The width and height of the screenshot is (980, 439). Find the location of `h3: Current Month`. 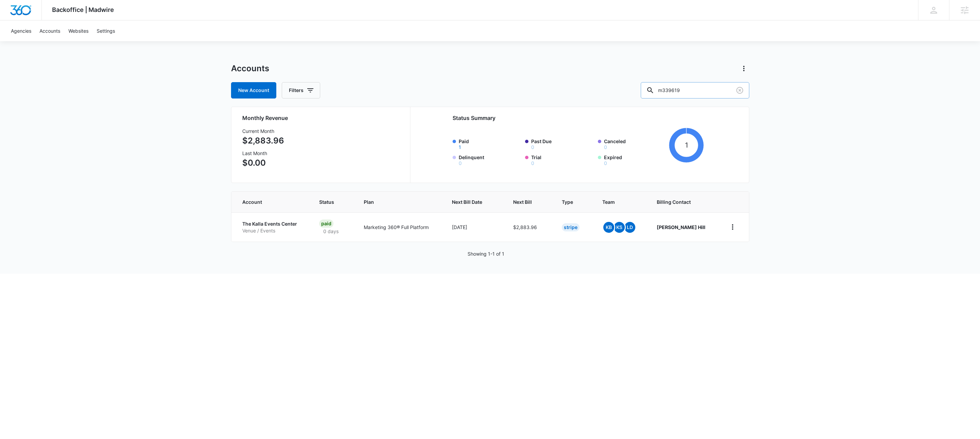

h3: Current Month is located at coordinates (263, 131).